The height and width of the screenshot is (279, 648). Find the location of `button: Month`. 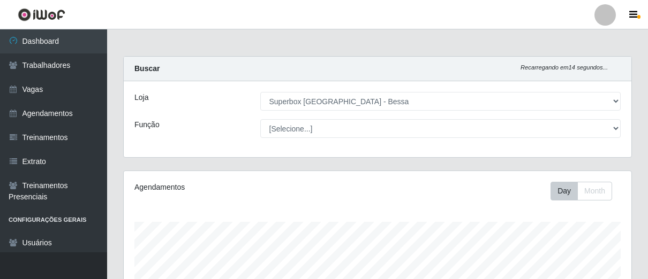

button: Month is located at coordinates (594, 191).